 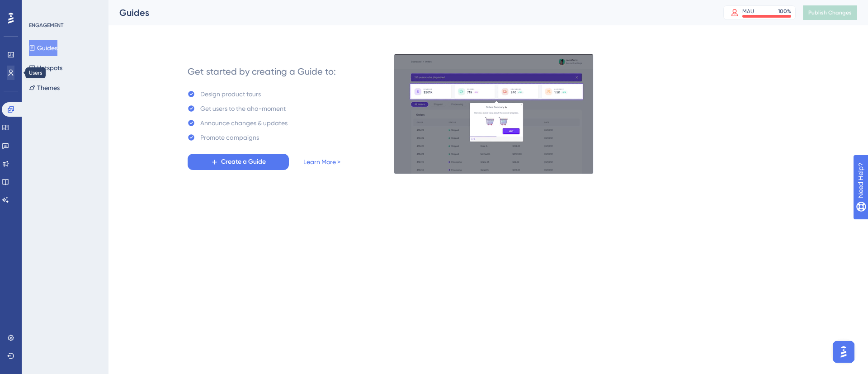 What do you see at coordinates (238, 162) in the screenshot?
I see `button: Create a Guide` at bounding box center [238, 162].